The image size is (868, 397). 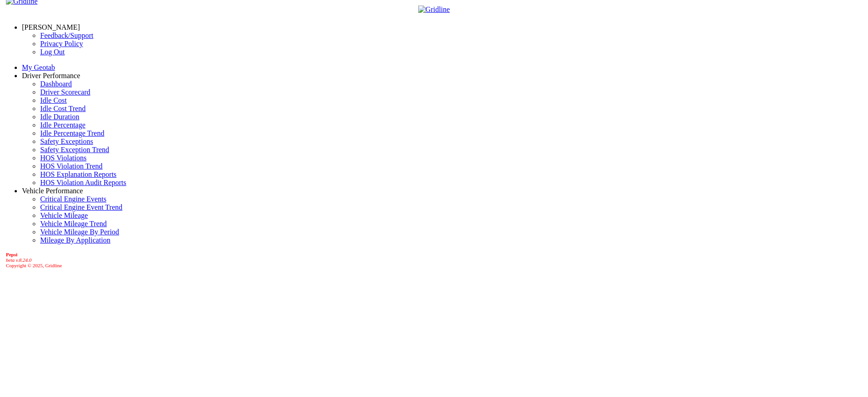 What do you see at coordinates (52, 52) in the screenshot?
I see `a: Log Out` at bounding box center [52, 52].